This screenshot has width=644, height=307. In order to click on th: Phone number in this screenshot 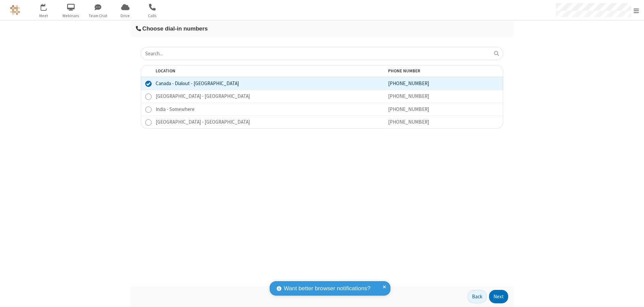, I will do `click(443, 71)`.